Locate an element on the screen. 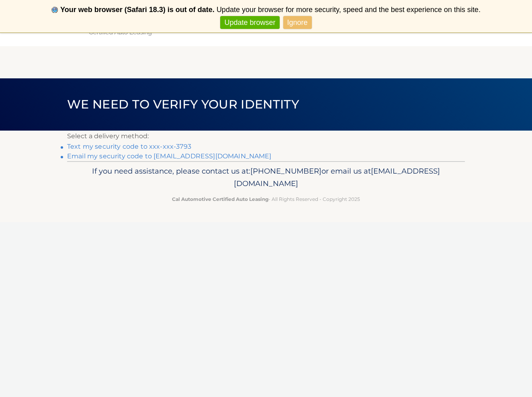 This screenshot has height=397, width=532. span: Update your browser for more security, speed and the best experience on this site. is located at coordinates (348, 10).